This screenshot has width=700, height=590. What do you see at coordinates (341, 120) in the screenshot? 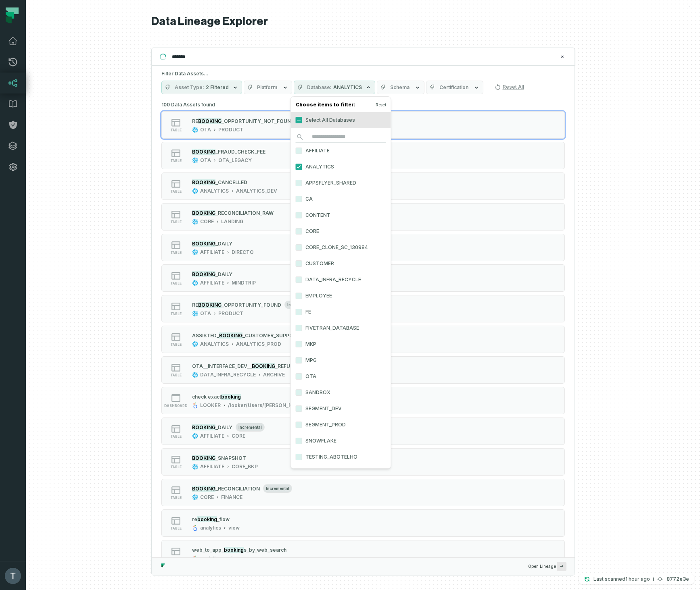
I see `label: Select All Databases` at bounding box center [341, 120].